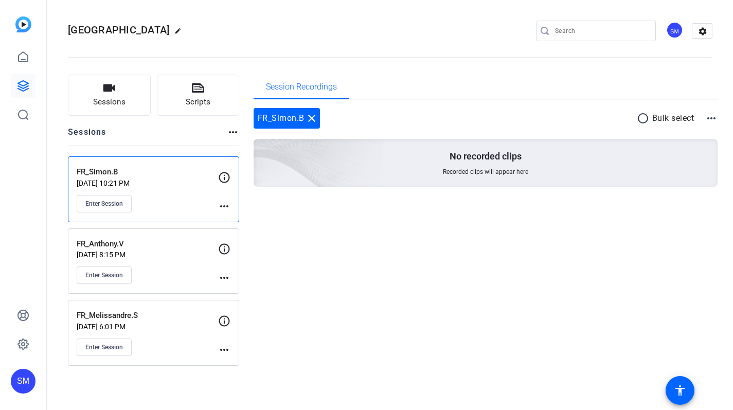 This screenshot has height=410, width=733. What do you see at coordinates (109, 95) in the screenshot?
I see `button: Sessions` at bounding box center [109, 95].